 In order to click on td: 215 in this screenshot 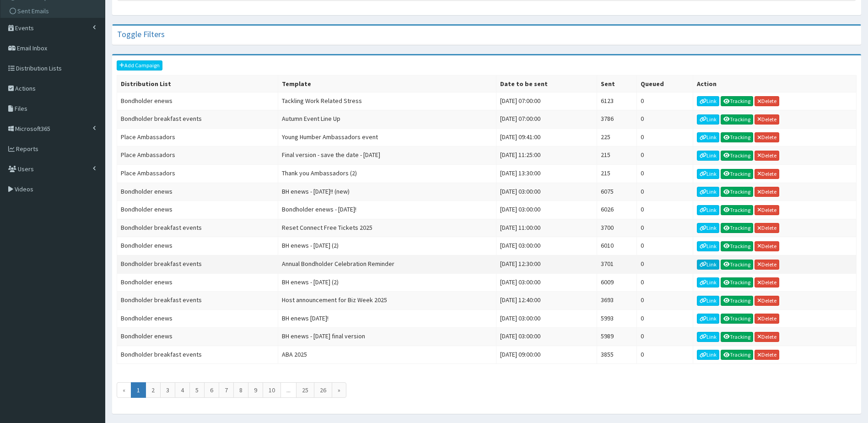, I will do `click(617, 173)`.